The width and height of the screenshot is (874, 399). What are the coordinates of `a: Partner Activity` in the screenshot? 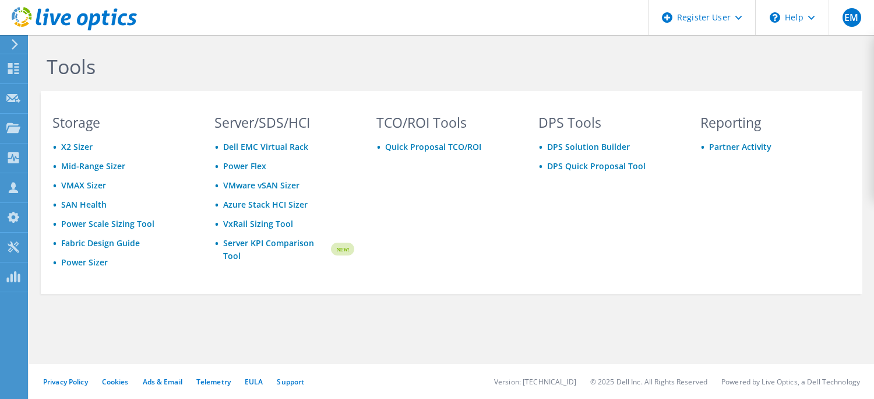 It's located at (740, 146).